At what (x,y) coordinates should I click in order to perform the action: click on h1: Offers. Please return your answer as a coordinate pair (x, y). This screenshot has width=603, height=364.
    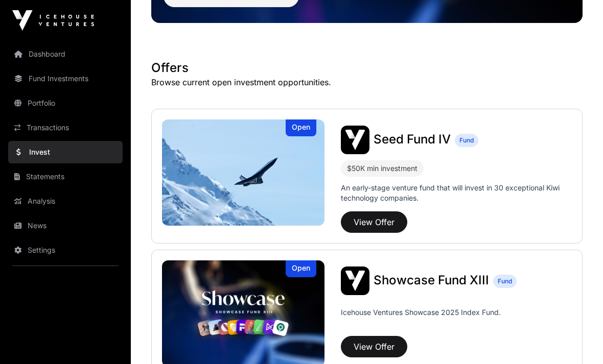
    Looking at the image, I should click on (367, 68).